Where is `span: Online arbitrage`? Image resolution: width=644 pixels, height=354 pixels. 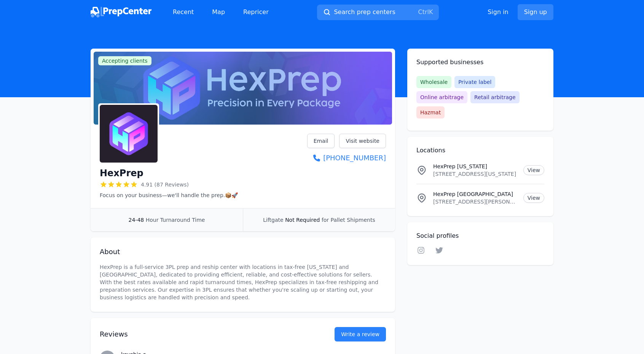
span: Online arbitrage is located at coordinates (441, 98).